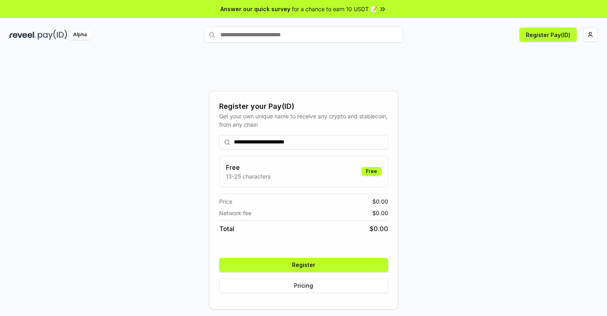 The height and width of the screenshot is (316, 607). Describe the element at coordinates (304, 265) in the screenshot. I see `button: Register` at that location.